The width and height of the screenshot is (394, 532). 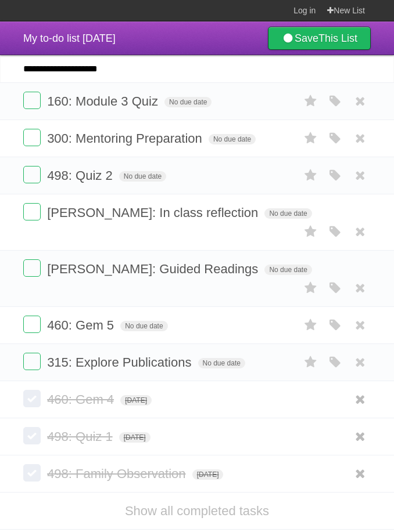 What do you see at coordinates (104, 101) in the screenshot?
I see `span: 160: Module 3 Quiz` at bounding box center [104, 101].